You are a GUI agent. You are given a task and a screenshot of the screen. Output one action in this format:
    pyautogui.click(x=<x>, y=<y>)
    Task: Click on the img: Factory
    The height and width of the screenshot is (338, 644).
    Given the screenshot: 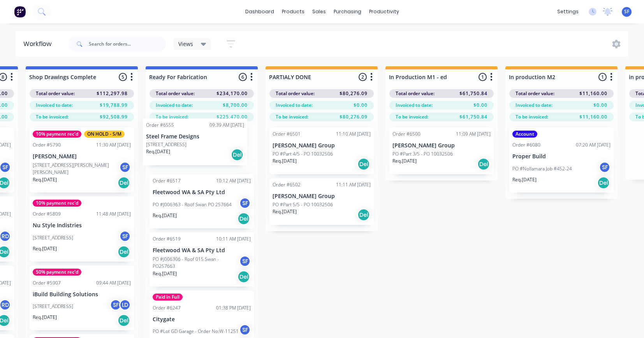 What is the action you would take?
    pyautogui.click(x=20, y=12)
    